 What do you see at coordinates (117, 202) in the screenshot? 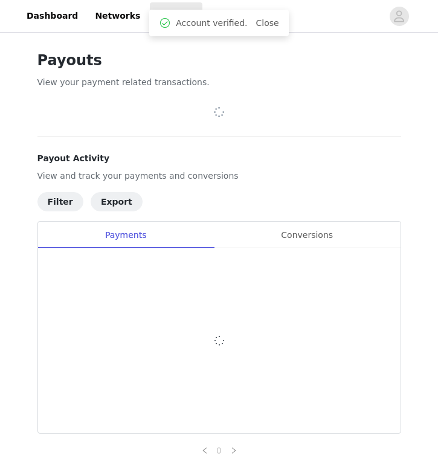
I see `button: Export` at bounding box center [117, 202].